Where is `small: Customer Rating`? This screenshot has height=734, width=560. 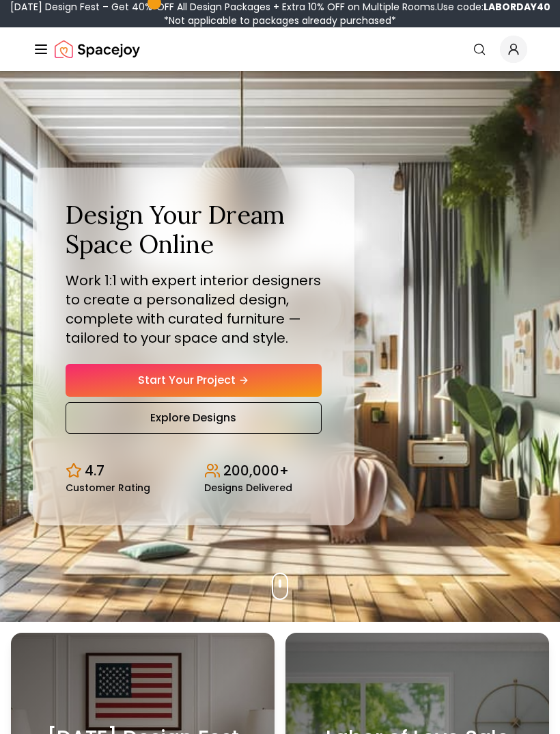 small: Customer Rating is located at coordinates (108, 487).